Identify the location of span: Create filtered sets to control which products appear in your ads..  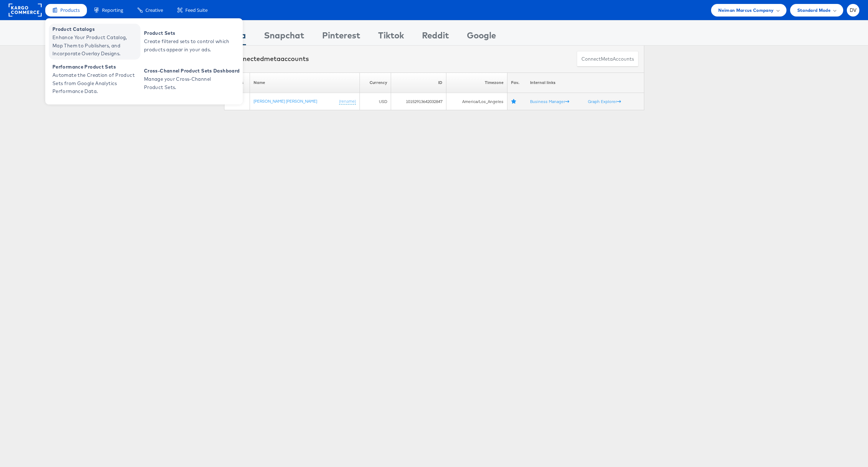
(187, 45).